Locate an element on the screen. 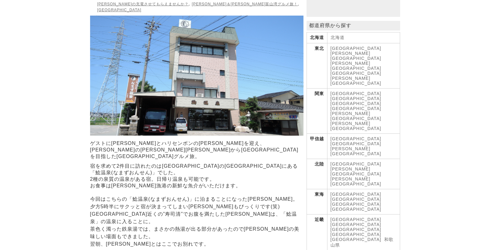  a: 北海道 is located at coordinates (338, 37).